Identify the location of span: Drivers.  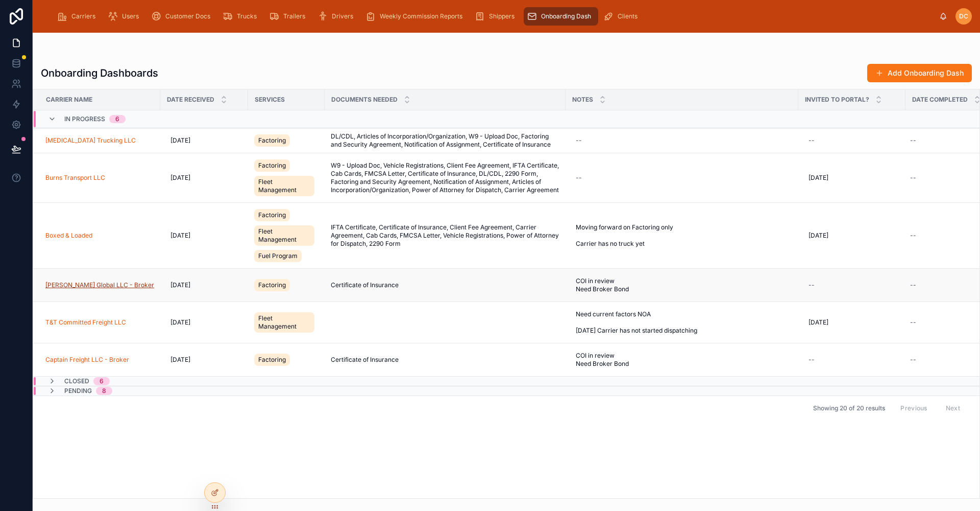
(343, 16).